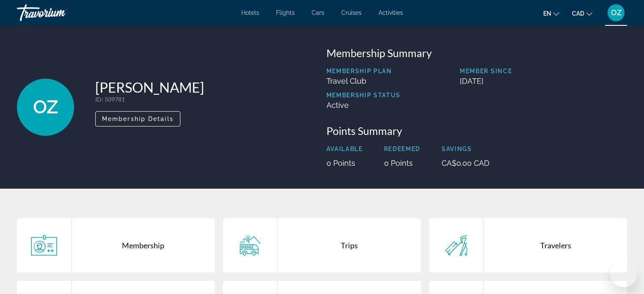 This screenshot has width=644, height=294. What do you see at coordinates (556, 245) in the screenshot?
I see `div: Travelers` at bounding box center [556, 245].